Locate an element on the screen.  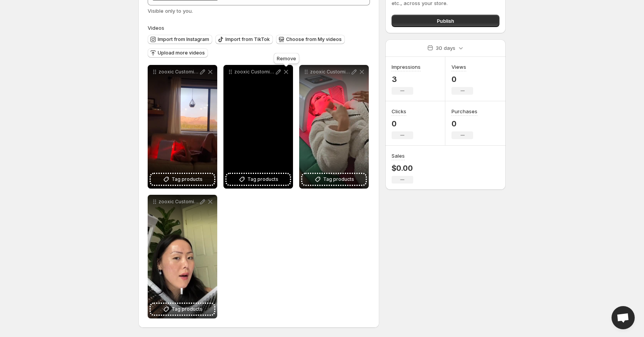
button: Choose from My videos is located at coordinates (310, 39).